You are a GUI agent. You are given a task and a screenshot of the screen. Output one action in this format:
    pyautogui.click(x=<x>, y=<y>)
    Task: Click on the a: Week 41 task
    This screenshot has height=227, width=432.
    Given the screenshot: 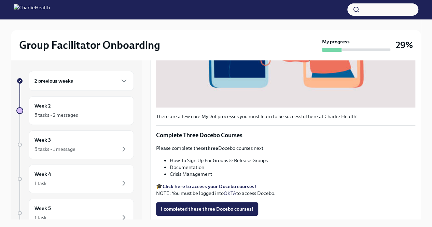 What is the action you would take?
    pyautogui.click(x=75, y=179)
    